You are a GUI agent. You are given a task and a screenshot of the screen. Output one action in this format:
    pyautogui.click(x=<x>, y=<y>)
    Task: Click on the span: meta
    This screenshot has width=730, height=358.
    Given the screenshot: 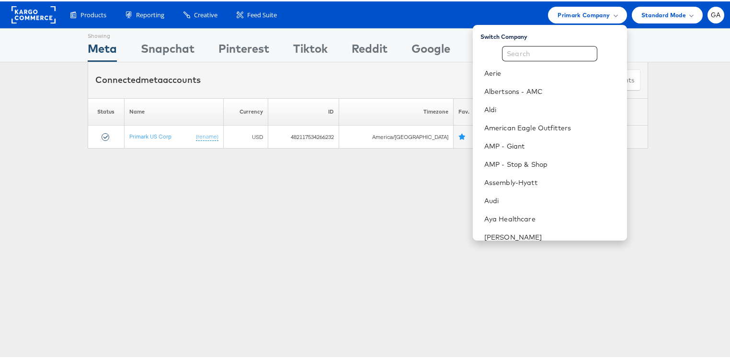 What is the action you would take?
    pyautogui.click(x=152, y=78)
    